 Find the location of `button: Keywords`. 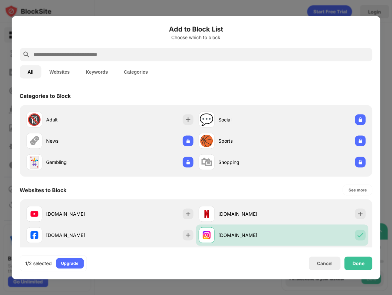

button: Keywords is located at coordinates (97, 72).